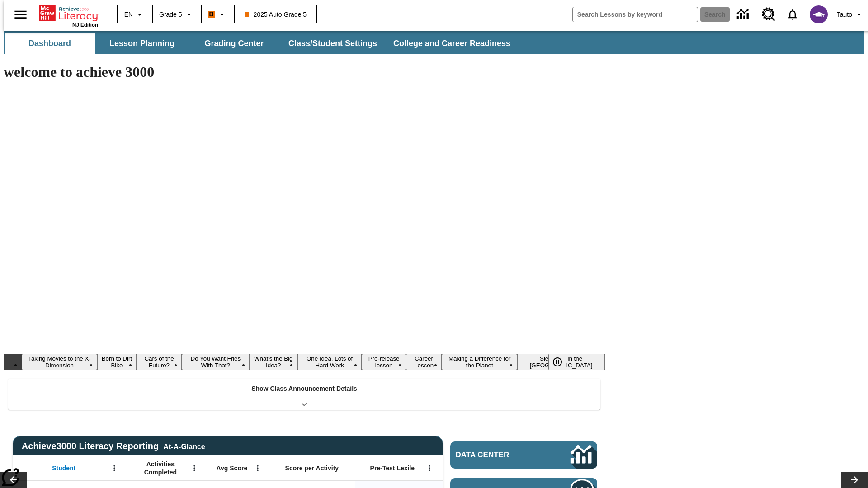 The image size is (868, 488). I want to click on button: Dashboard, so click(50, 43).